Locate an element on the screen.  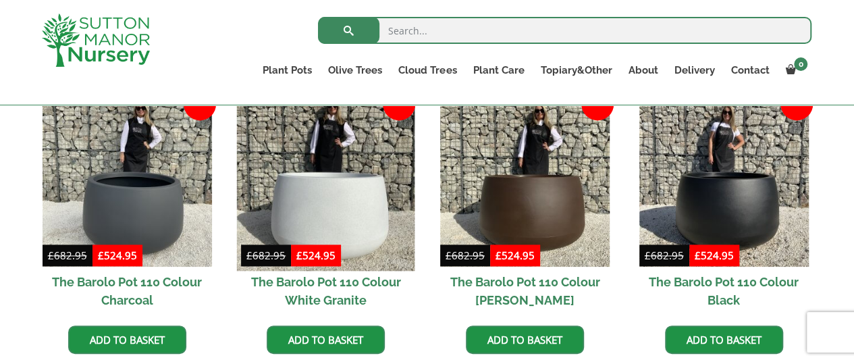
a: 0 is located at coordinates (794, 70).